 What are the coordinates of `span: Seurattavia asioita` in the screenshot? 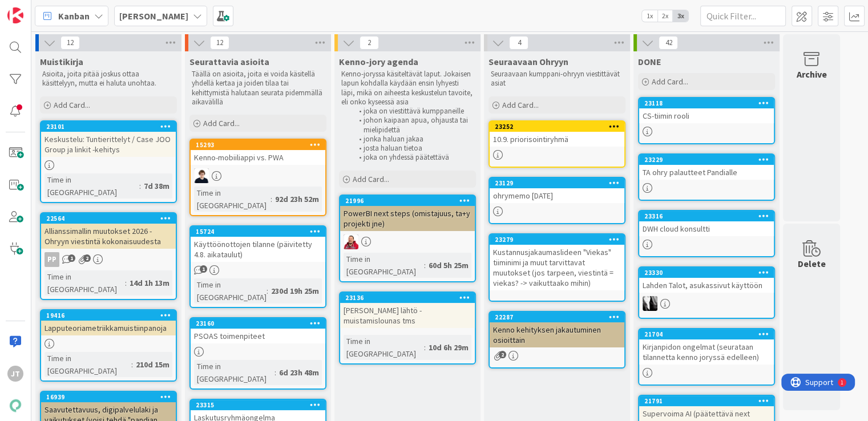 It's located at (229, 62).